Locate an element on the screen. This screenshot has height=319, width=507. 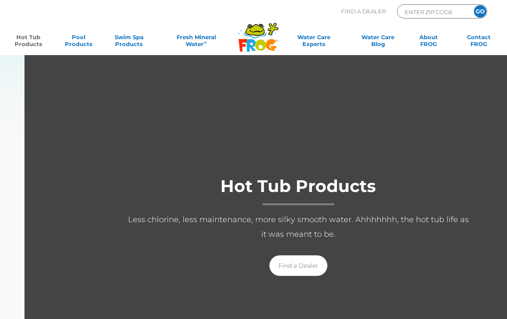
p: Find A Dealer is located at coordinates (364, 11).